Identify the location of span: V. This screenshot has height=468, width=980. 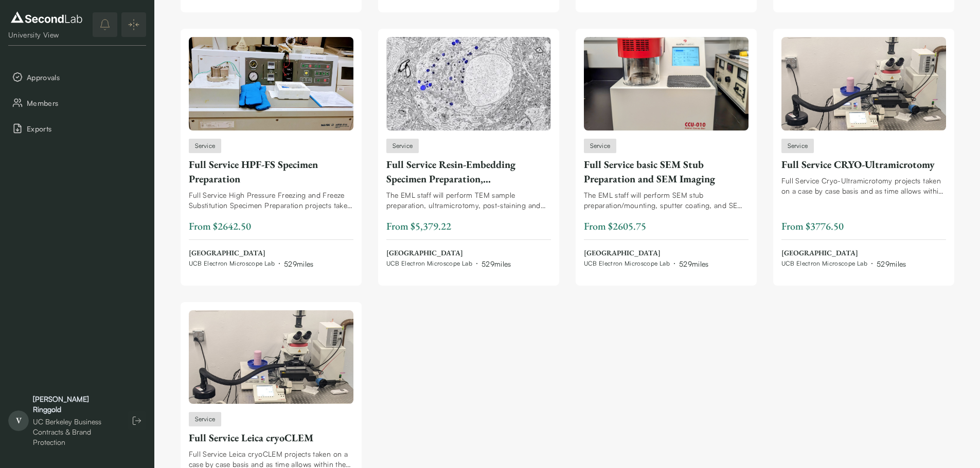
(18, 421).